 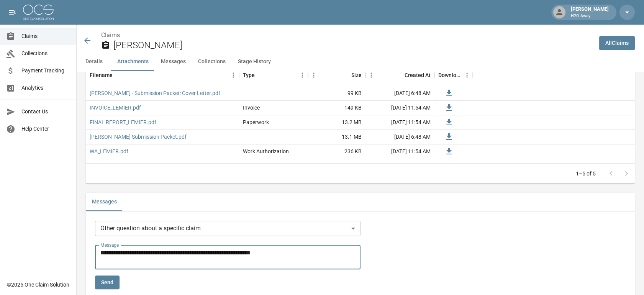 I want to click on span: Analytics, so click(x=46, y=88).